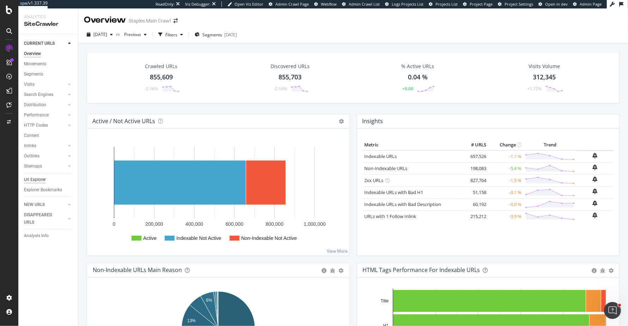 This screenshot has height=326, width=628. Describe the element at coordinates (31, 135) in the screenshot. I see `div: Content` at that location.